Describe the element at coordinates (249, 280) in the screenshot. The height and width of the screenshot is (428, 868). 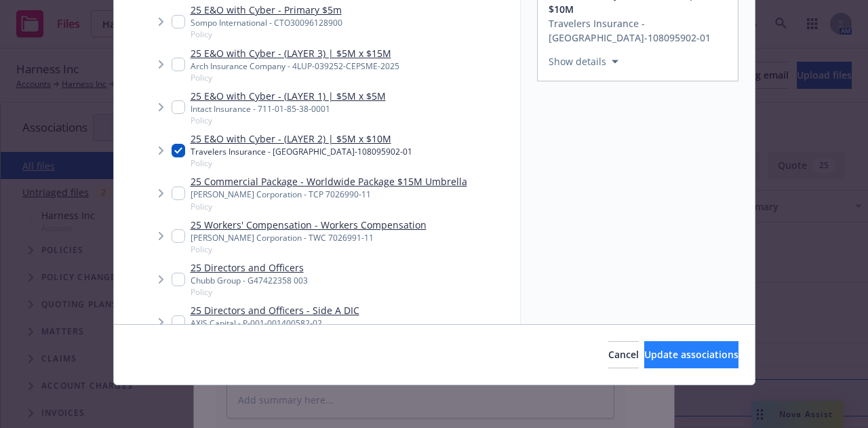
I see `div: Chubb Group - G47422358 003` at that location.